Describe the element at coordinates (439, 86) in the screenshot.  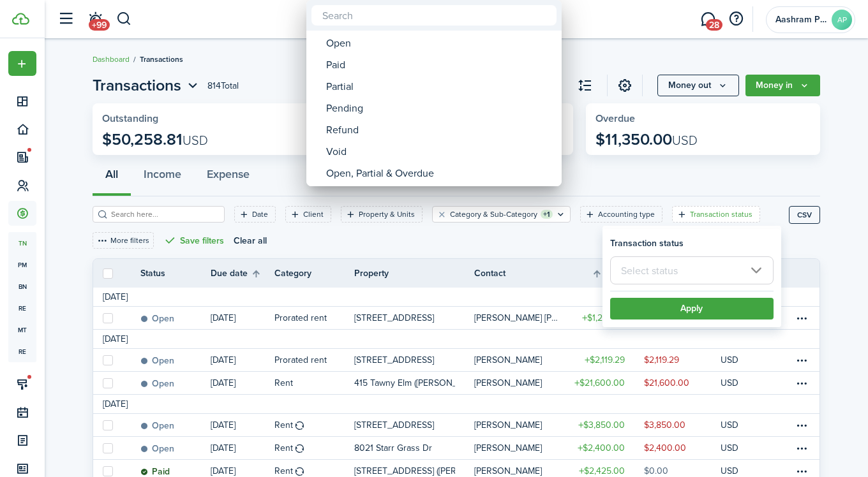
I see `div: Partial` at that location.